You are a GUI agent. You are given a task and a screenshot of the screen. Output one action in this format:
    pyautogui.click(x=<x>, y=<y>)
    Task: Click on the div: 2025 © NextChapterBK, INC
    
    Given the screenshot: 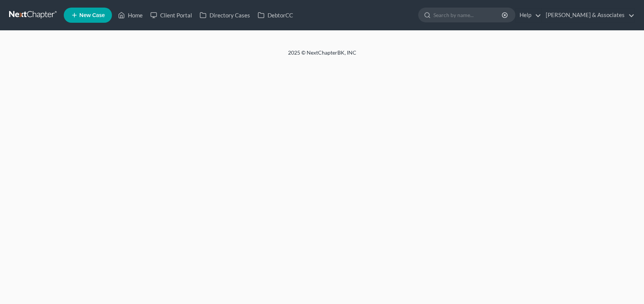 What is the action you would take?
    pyautogui.click(x=322, y=56)
    